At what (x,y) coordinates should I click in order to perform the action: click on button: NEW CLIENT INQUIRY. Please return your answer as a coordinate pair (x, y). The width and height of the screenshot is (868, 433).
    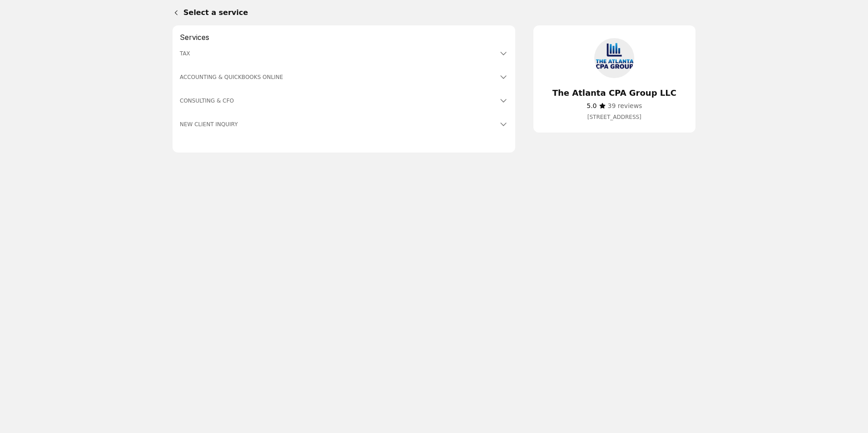
    Looking at the image, I should click on (344, 124).